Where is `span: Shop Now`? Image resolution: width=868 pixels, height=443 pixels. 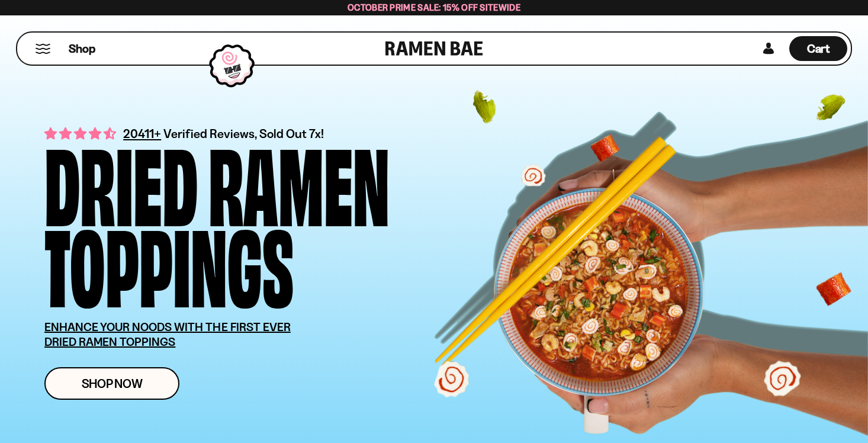 span: Shop Now is located at coordinates (112, 383).